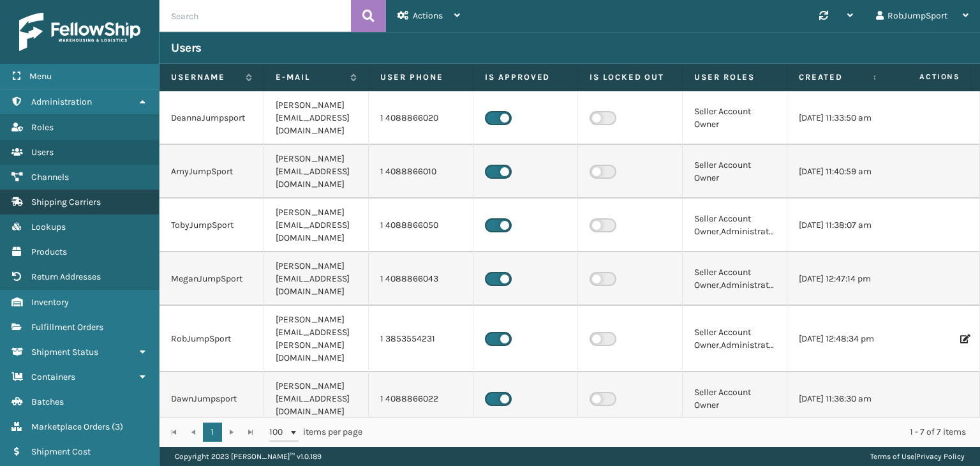  I want to click on span: Administration, so click(61, 101).